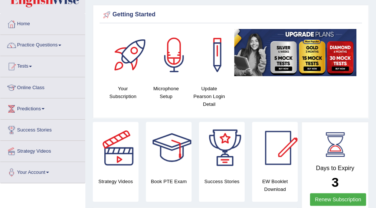 Image resolution: width=376 pixels, height=208 pixels. I want to click on a: Your Account, so click(43, 171).